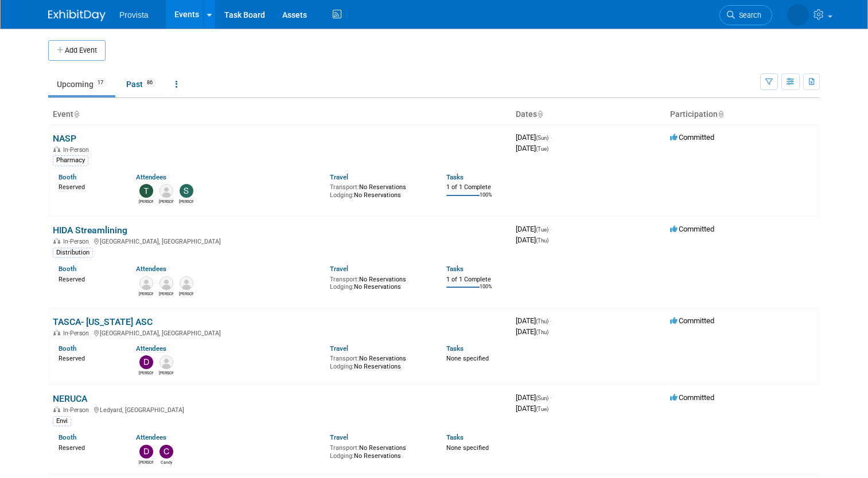 This screenshot has height=478, width=868. Describe the element at coordinates (150, 83) in the screenshot. I see `span: 86` at that location.